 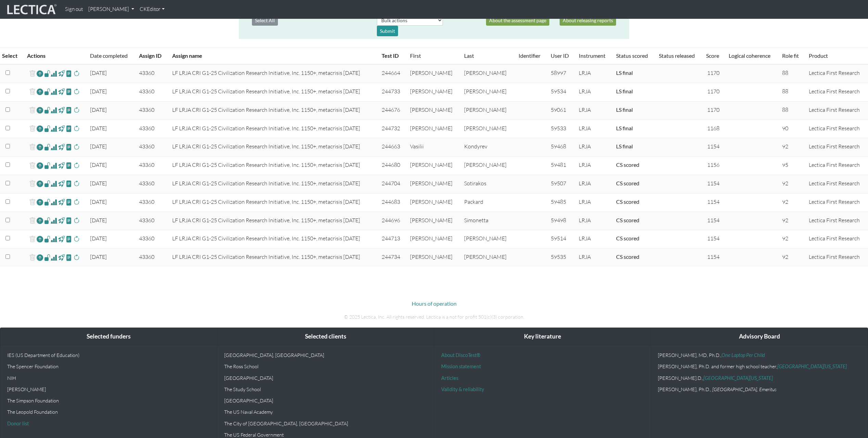 What do you see at coordinates (391, 148) in the screenshot?
I see `td: 244663` at bounding box center [391, 148].